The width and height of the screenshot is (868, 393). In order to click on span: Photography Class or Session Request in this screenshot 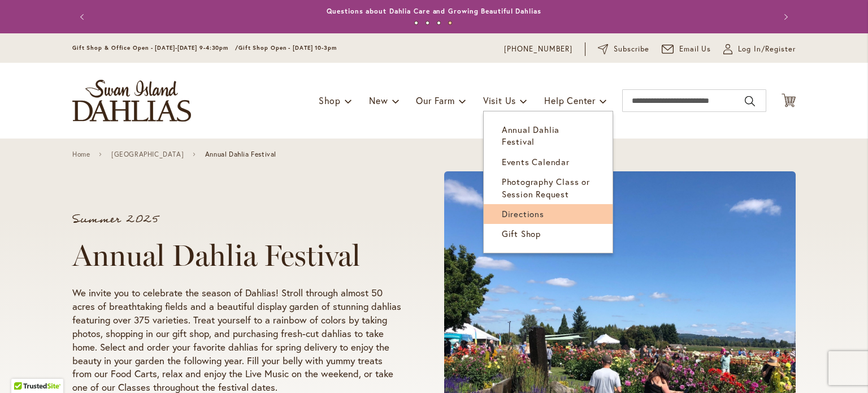, I will do `click(546, 187)`.